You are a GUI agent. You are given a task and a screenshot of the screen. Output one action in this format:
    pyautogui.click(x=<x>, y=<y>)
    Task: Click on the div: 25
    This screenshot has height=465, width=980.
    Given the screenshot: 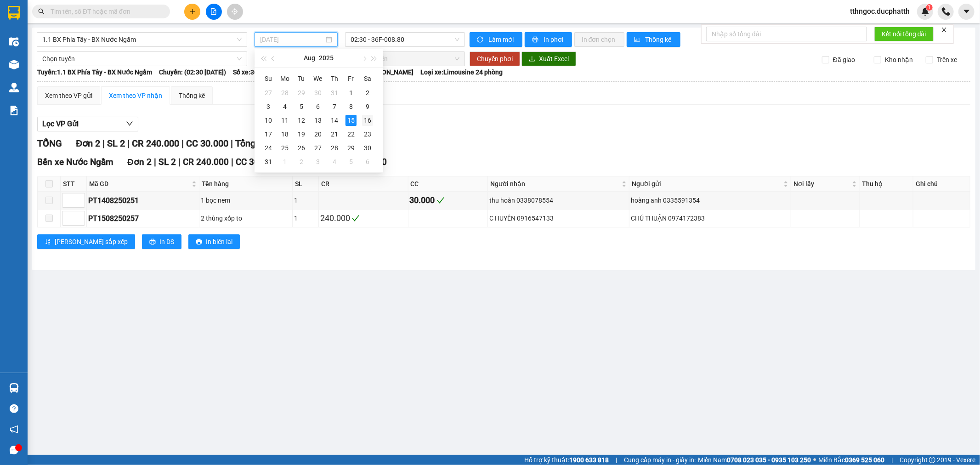 What is the action you would take?
    pyautogui.click(x=285, y=148)
    